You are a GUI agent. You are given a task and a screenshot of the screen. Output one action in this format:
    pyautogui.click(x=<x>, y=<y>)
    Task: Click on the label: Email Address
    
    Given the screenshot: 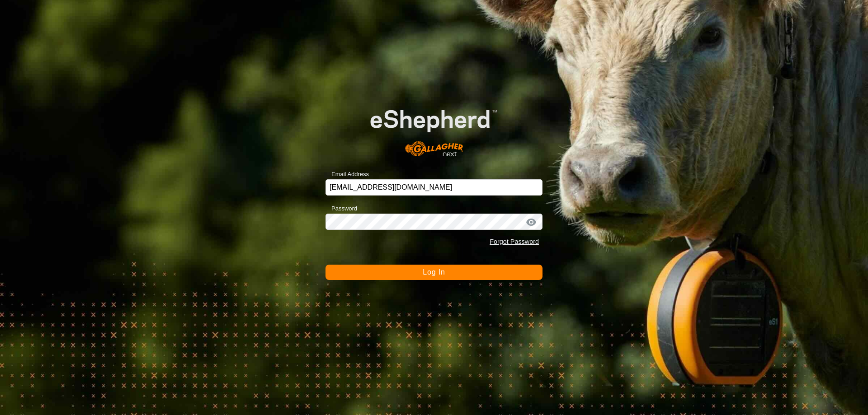 What is the action you would take?
    pyautogui.click(x=347, y=174)
    